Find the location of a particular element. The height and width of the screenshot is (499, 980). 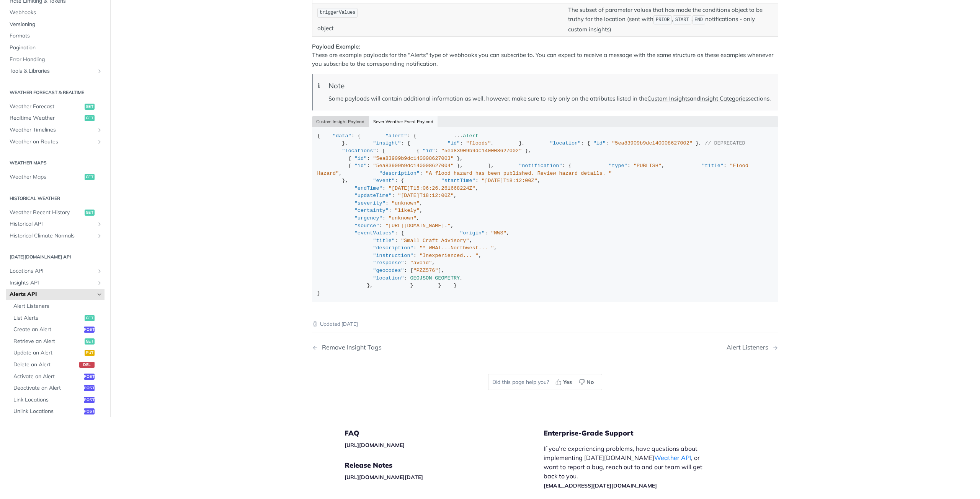

span: START is located at coordinates (682, 20).